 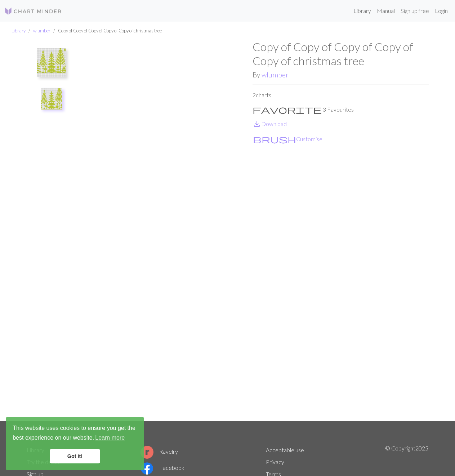 What do you see at coordinates (269, 124) in the screenshot?
I see `a: DownloadDownload` at bounding box center [269, 124].